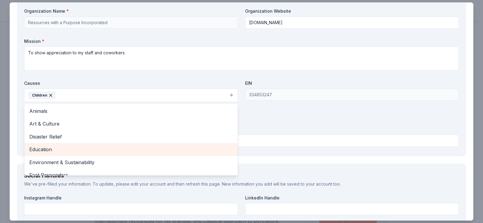 The width and height of the screenshot is (483, 223). What do you see at coordinates (131, 124) in the screenshot?
I see `span: Art & Culture` at bounding box center [131, 124].